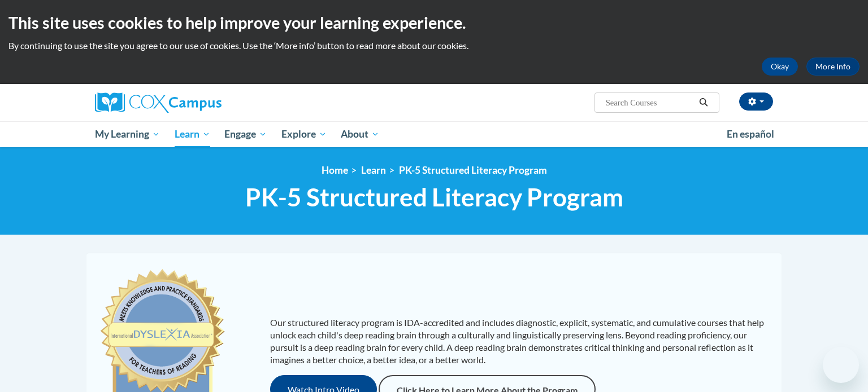  Describe the element at coordinates (335, 170) in the screenshot. I see `a: Home` at that location.